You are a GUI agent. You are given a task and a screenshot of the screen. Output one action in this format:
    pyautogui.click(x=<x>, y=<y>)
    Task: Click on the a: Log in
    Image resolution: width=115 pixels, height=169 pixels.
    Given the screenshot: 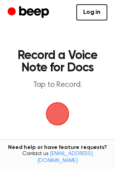 What is the action you would take?
    pyautogui.click(x=92, y=12)
    